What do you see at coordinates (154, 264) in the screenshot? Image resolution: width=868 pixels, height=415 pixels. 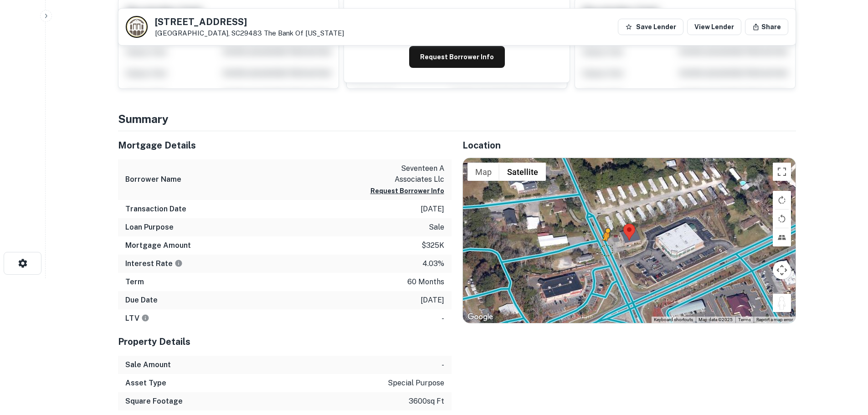 I see `h6: Interest Rate` at bounding box center [154, 264].